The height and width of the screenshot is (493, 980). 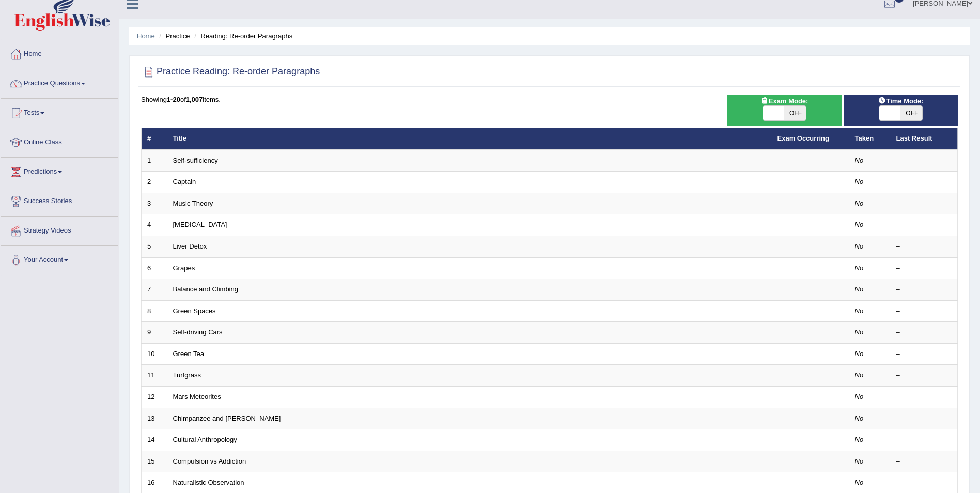 What do you see at coordinates (195, 160) in the screenshot?
I see `a: Self-sufficiency` at bounding box center [195, 160].